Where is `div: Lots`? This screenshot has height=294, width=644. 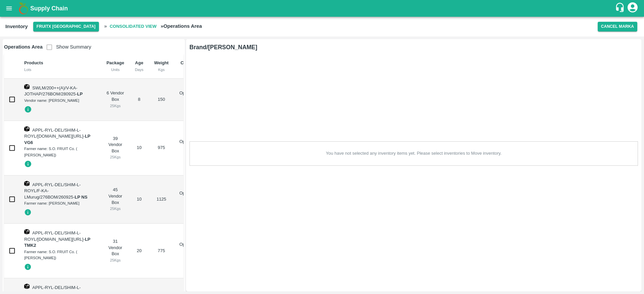
div: Lots is located at coordinates (60, 70).